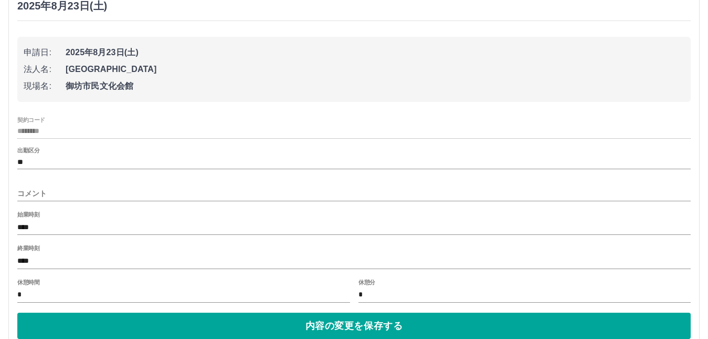 This screenshot has height=339, width=708. What do you see at coordinates (45, 69) in the screenshot?
I see `span: 法人名:` at bounding box center [45, 69].